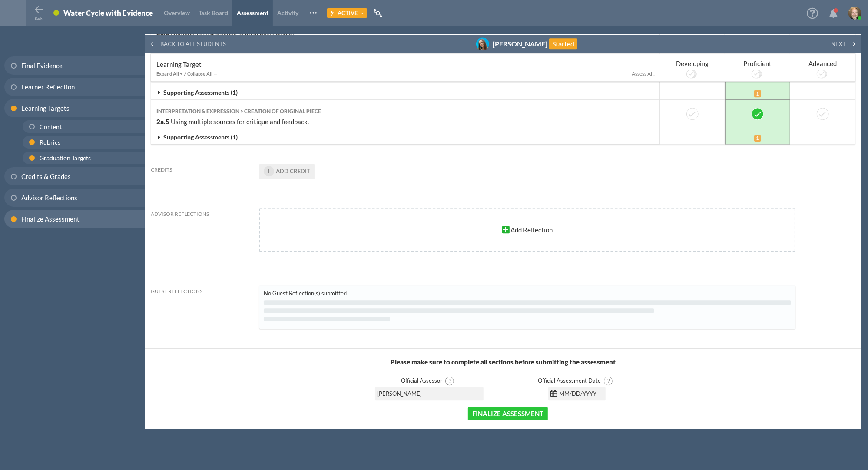 This screenshot has height=470, width=868. I want to click on a: Back to all students, so click(188, 44).